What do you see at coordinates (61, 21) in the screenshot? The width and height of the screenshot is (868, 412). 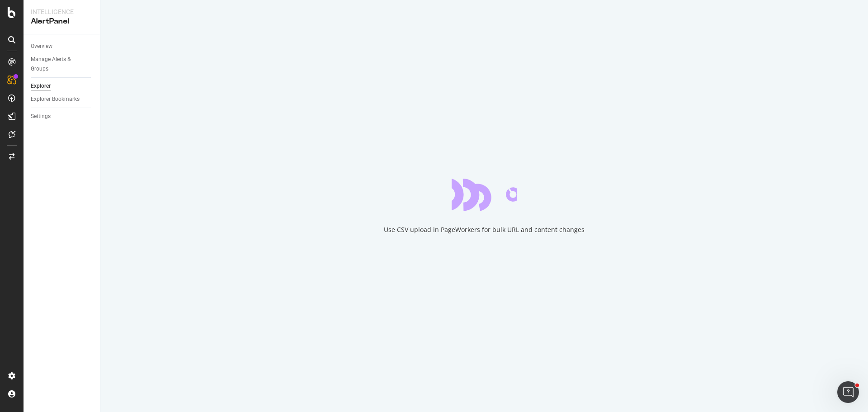 I see `div: AlertPanel` at bounding box center [61, 21].